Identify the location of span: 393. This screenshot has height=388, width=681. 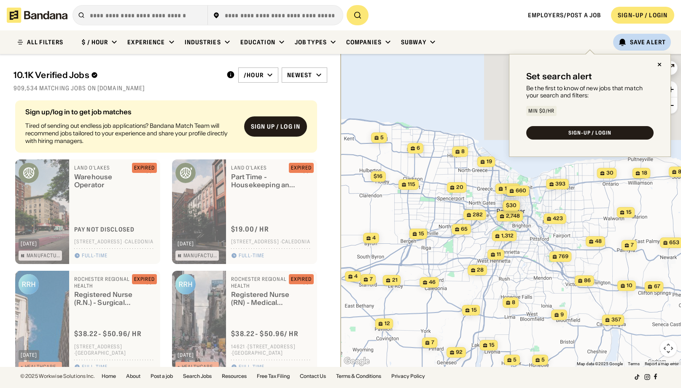
(560, 184).